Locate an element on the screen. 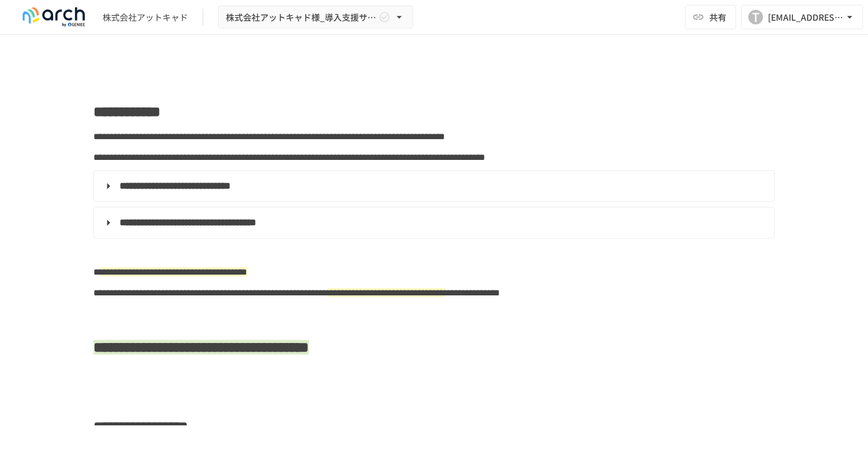 This screenshot has height=451, width=868. button: 株式会社アットキャド様_導入支援サポート is located at coordinates (316, 17).